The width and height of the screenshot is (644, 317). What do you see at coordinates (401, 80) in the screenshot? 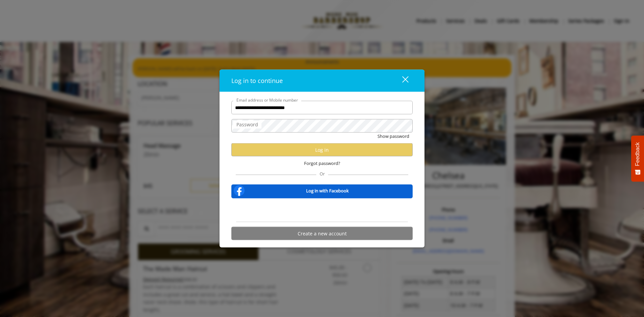
I see `button: close dialog` at bounding box center [401, 80].